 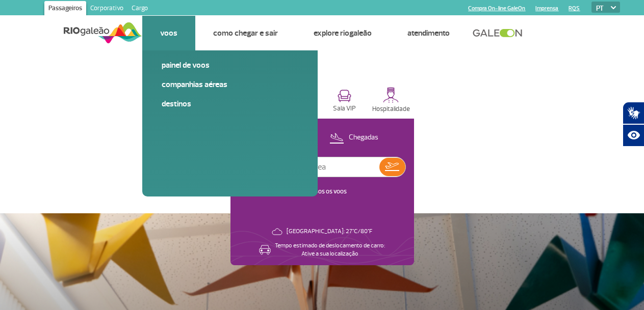 I want to click on button: Chegadas, so click(x=354, y=138).